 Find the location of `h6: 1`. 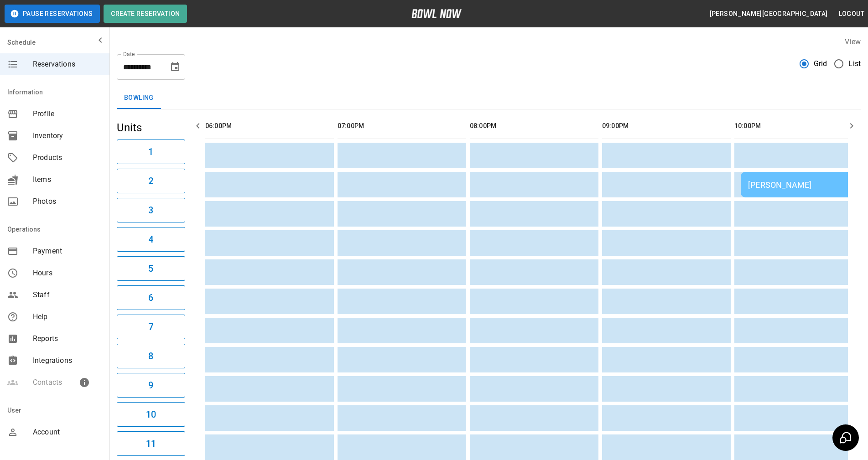

h6: 1 is located at coordinates (151, 152).